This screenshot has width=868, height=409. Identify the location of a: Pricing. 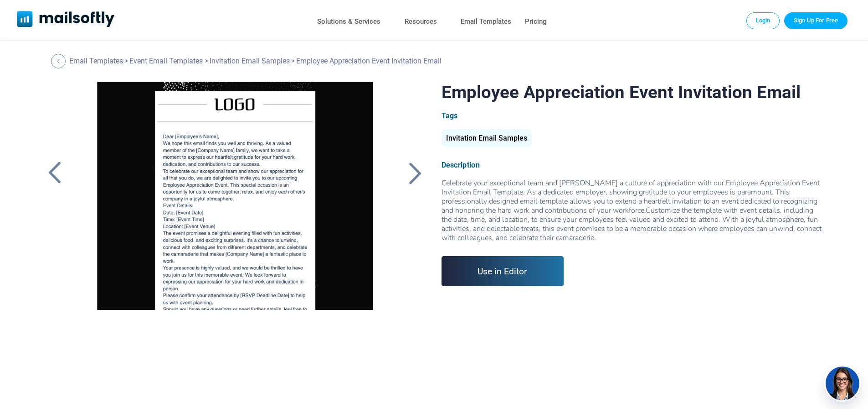
(536, 21).